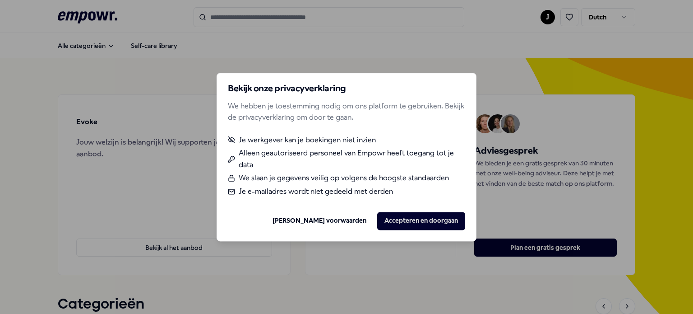  I want to click on li: Je e-mailadres wordt niet gedeeld met derden, so click(347, 191).